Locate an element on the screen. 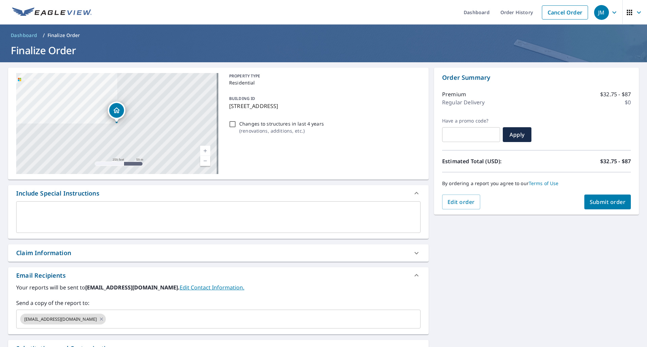 This screenshot has width=647, height=347. a: Current Level 17, Zoom Out is located at coordinates (205, 161).